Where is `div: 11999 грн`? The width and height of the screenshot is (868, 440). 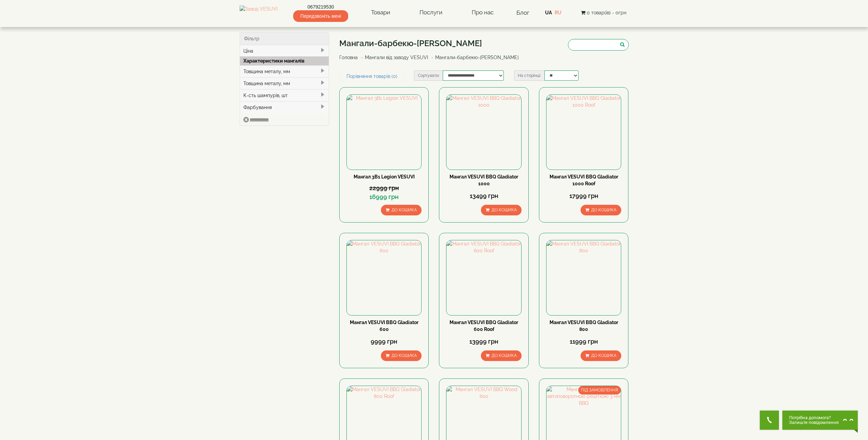 div: 11999 грн is located at coordinates (584, 341).